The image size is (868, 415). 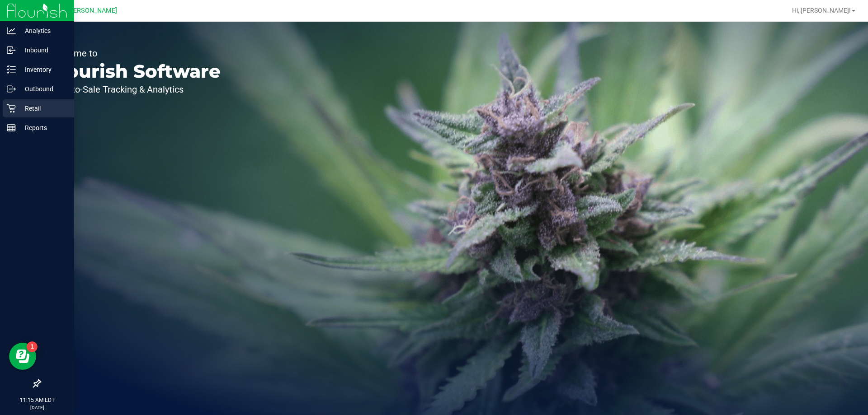 I want to click on p: 11:15 AM EDT, so click(x=37, y=401).